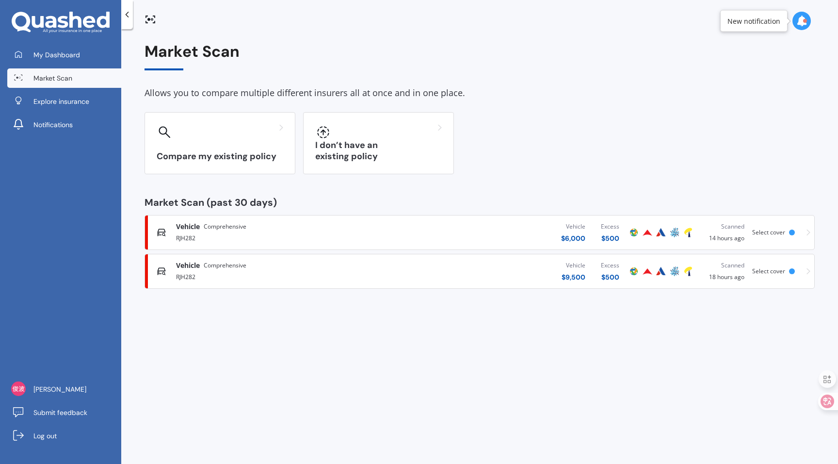 The image size is (838, 464). What do you see at coordinates (18, 389) in the screenshot?
I see `img: ACg8ocJYd-OdJV8tI3ZHKFnLFxDSf2Svs0t5tWgsW6vyweAnVAw2=s96-c` at bounding box center [18, 389].